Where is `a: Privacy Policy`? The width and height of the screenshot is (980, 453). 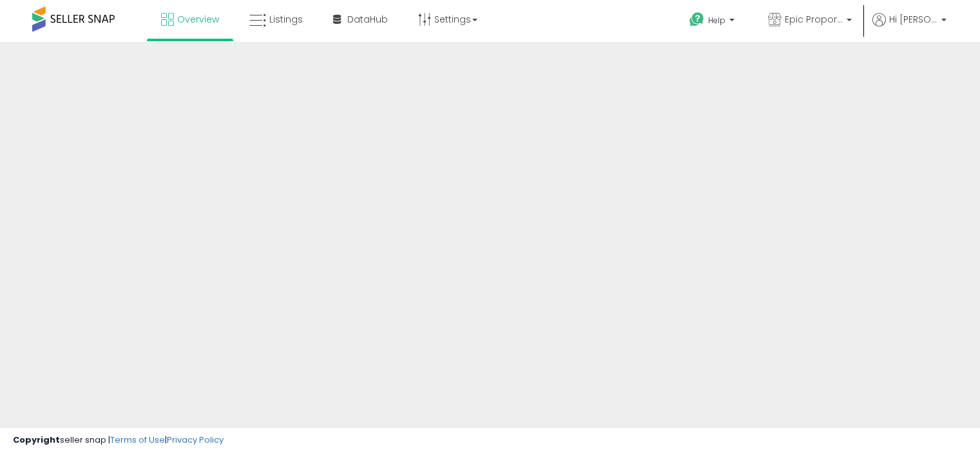 a: Privacy Policy is located at coordinates (195, 440).